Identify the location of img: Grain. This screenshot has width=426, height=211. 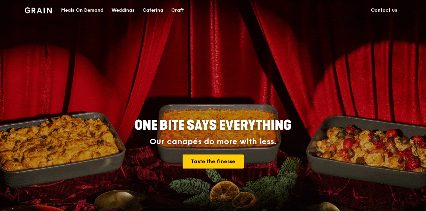
(38, 10).